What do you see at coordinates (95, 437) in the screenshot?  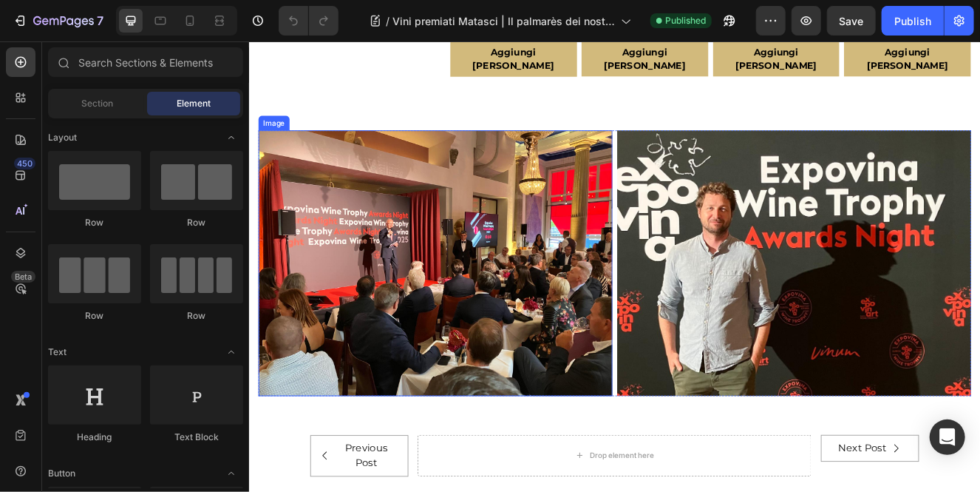 I see `div: Heading` at bounding box center [95, 437].